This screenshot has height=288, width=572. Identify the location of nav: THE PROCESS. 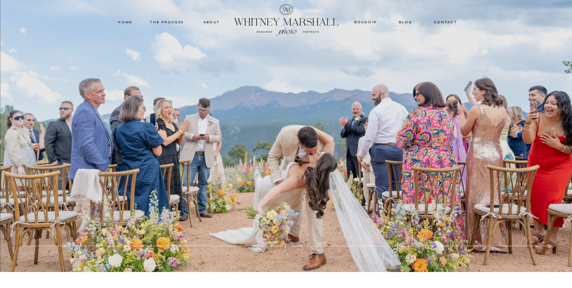
(167, 22).